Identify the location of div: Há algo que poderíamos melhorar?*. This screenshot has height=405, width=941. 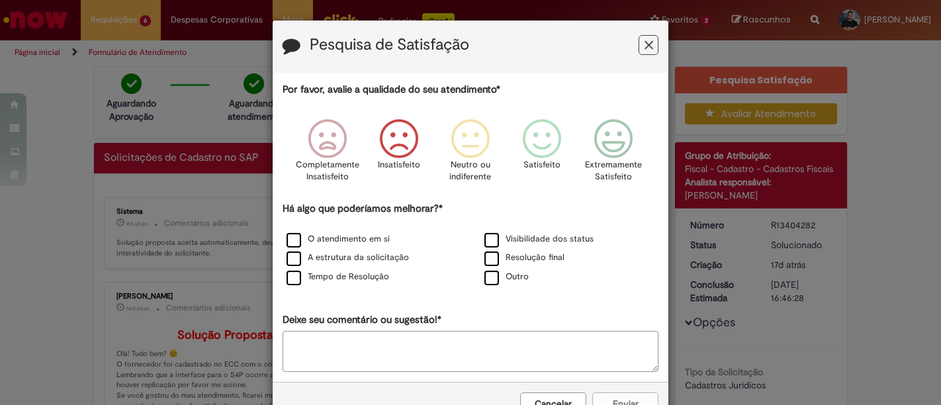
(470, 244).